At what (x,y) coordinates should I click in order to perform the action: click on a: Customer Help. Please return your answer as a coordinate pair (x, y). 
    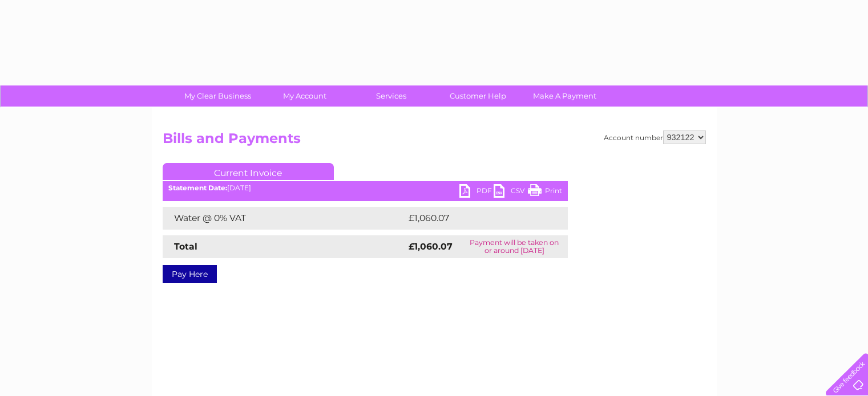
    Looking at the image, I should click on (478, 96).